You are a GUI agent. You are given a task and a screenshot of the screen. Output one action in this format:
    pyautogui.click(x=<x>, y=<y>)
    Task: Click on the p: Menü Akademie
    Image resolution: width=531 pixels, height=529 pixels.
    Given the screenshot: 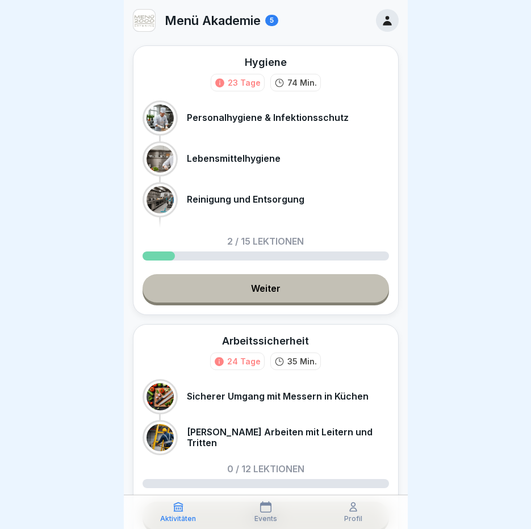 What is the action you would take?
    pyautogui.click(x=212, y=20)
    